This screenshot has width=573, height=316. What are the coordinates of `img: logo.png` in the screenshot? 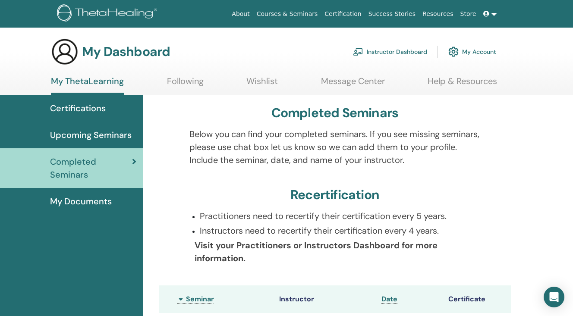 It's located at (108, 14).